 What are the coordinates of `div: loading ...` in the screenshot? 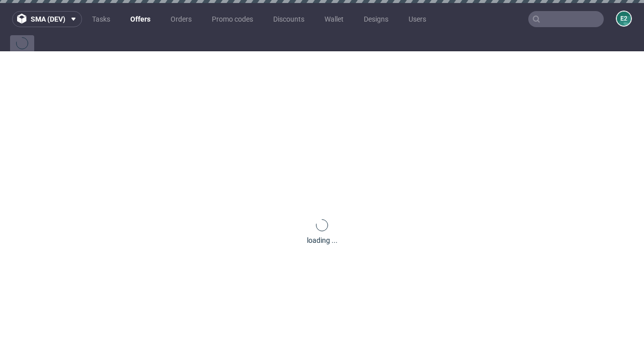 It's located at (322, 240).